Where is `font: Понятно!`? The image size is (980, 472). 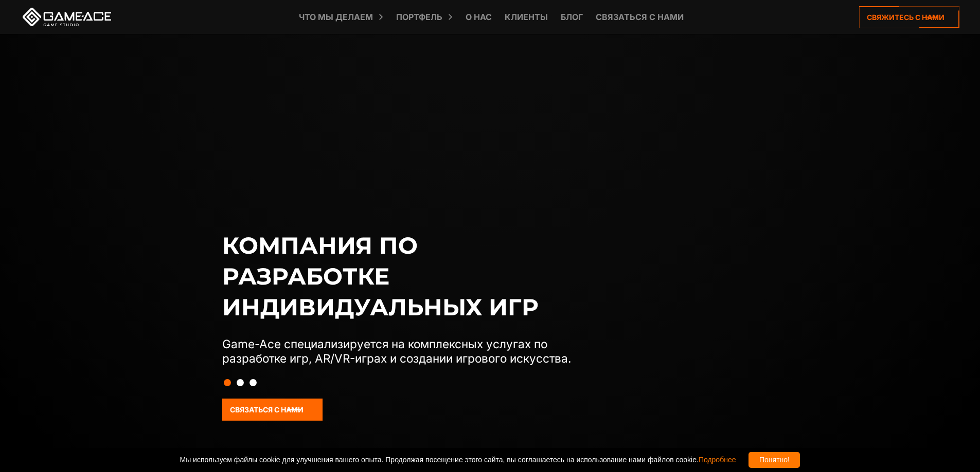
font: Понятно! is located at coordinates (774, 460).